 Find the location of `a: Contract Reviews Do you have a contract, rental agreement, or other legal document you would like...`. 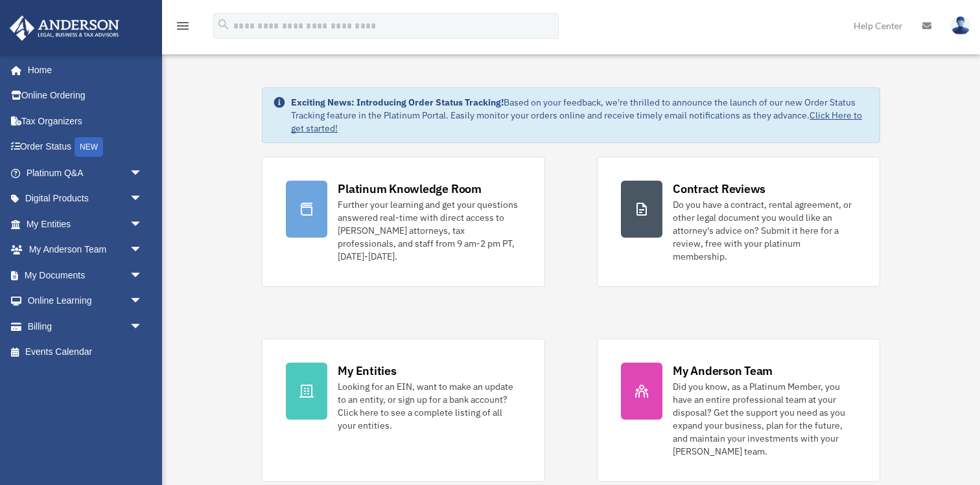

a: Contract Reviews Do you have a contract, rental agreement, or other legal document you would like... is located at coordinates (738, 222).